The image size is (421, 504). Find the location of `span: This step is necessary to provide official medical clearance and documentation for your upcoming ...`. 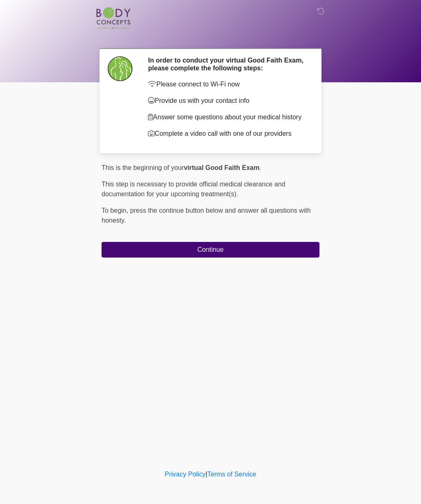

span: This step is necessary to provide official medical clearance and documentation for your upcoming ... is located at coordinates (193, 189).